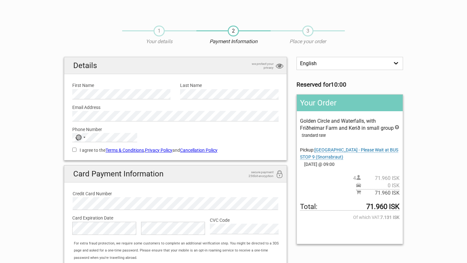  I want to click on a: Terms & Conditions, so click(125, 150).